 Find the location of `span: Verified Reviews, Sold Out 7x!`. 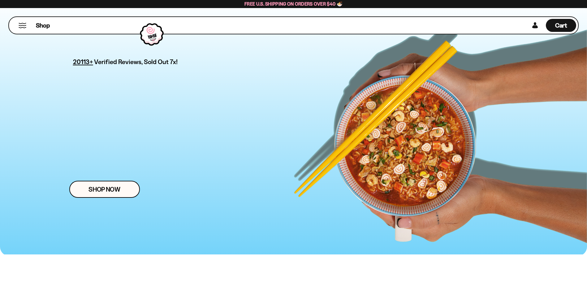

span: Verified Reviews, Sold Out 7x! is located at coordinates (136, 62).